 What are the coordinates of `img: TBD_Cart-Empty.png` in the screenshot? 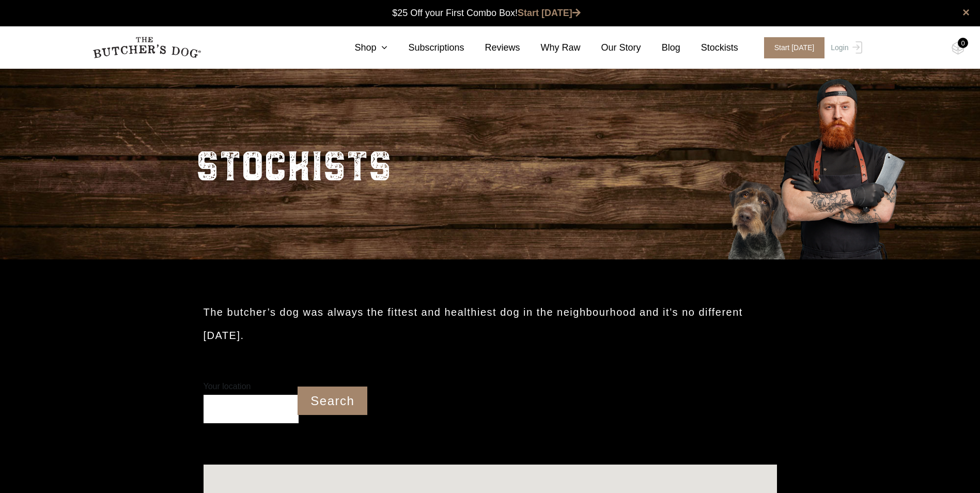 It's located at (957, 48).